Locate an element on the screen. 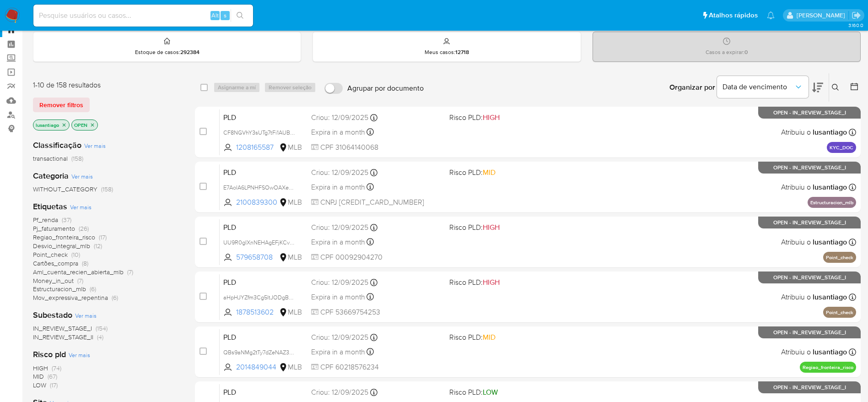  span: s is located at coordinates (225, 15).